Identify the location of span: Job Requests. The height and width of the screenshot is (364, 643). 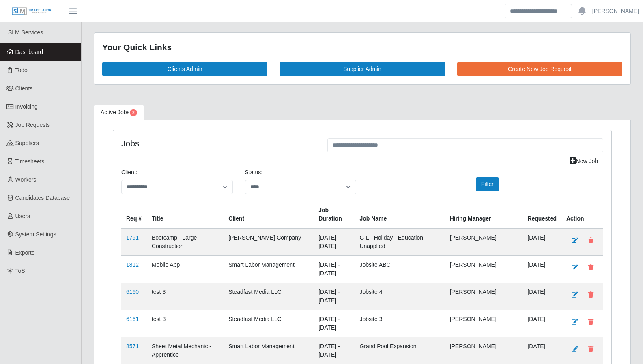
(33, 125).